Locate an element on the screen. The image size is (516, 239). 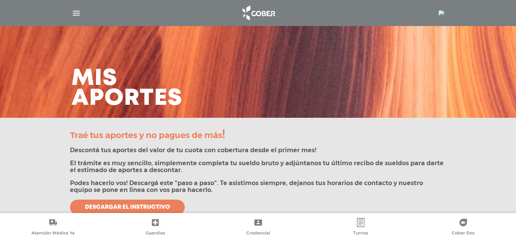
span: Descargar el instructivo is located at coordinates (127, 207).